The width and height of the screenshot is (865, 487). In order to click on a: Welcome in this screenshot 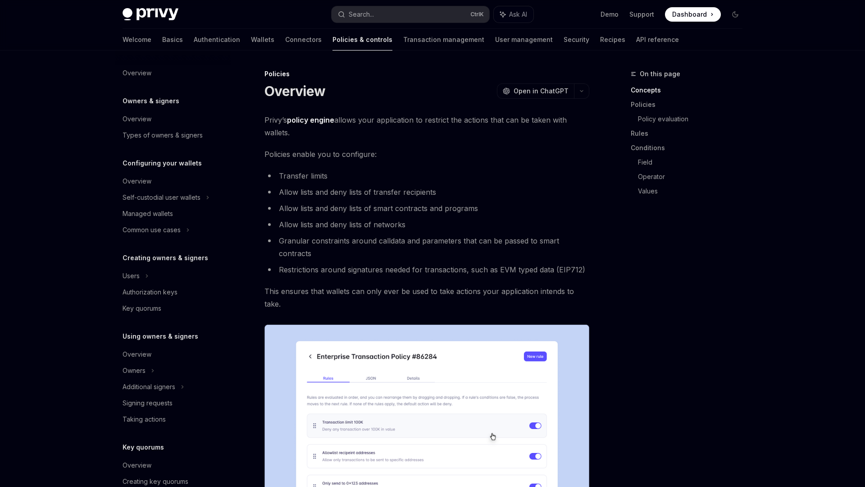, I will do `click(137, 40)`.